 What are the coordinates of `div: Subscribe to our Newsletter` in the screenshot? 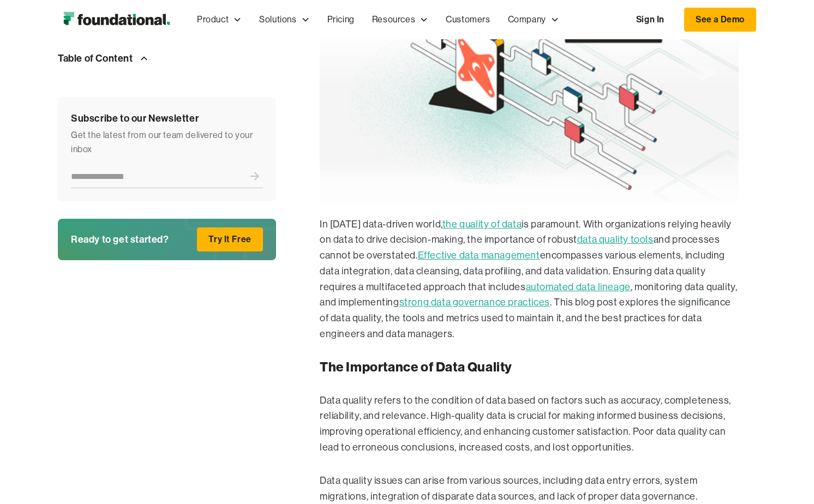 It's located at (167, 119).